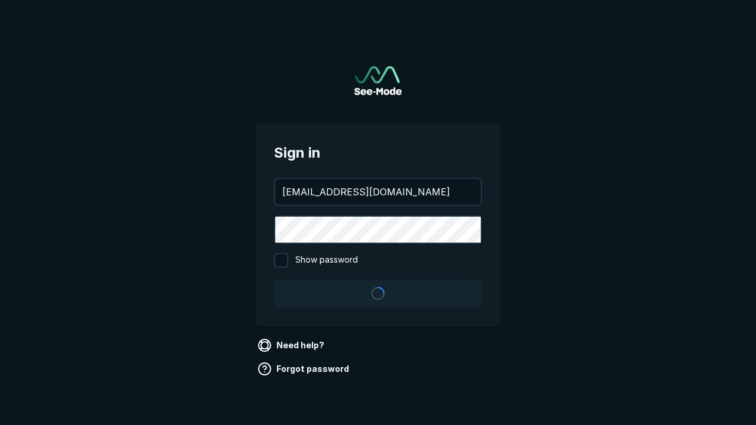 This screenshot has width=756, height=425. Describe the element at coordinates (378, 80) in the screenshot. I see `a: Go to sign in` at that location.